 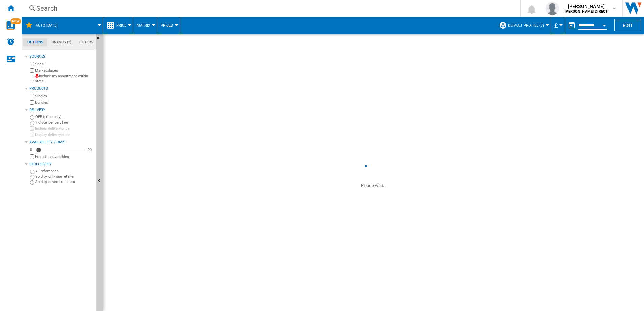 I want to click on input: All references, so click(x=32, y=172).